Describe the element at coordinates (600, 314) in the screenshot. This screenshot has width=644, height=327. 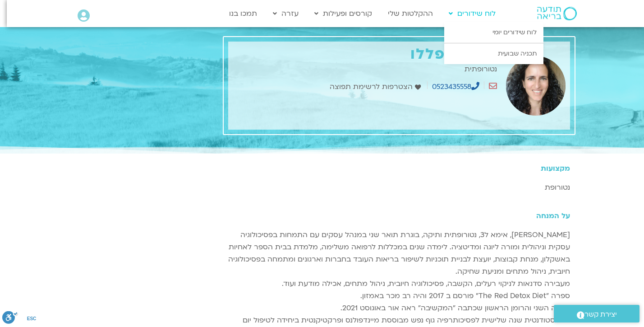
I see `span: יצירת קשר` at that location.